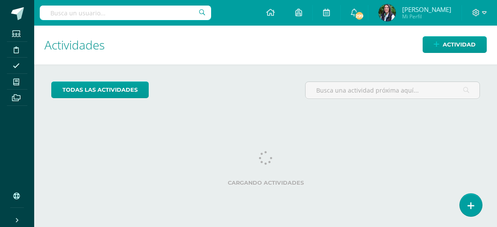 This screenshot has width=497, height=227. What do you see at coordinates (125, 13) in the screenshot?
I see `input: Busca un usuario...` at bounding box center [125, 13].